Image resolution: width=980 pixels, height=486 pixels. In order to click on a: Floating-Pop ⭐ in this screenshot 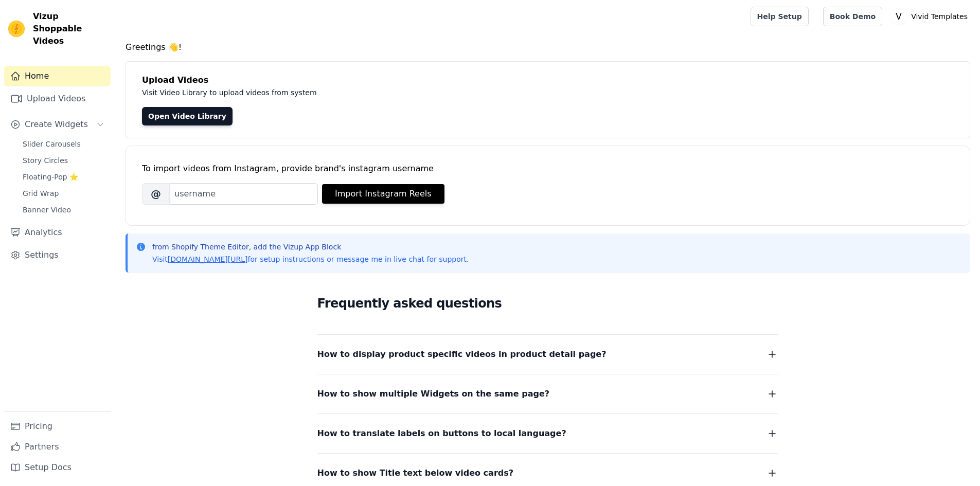, I will do `click(63, 177)`.